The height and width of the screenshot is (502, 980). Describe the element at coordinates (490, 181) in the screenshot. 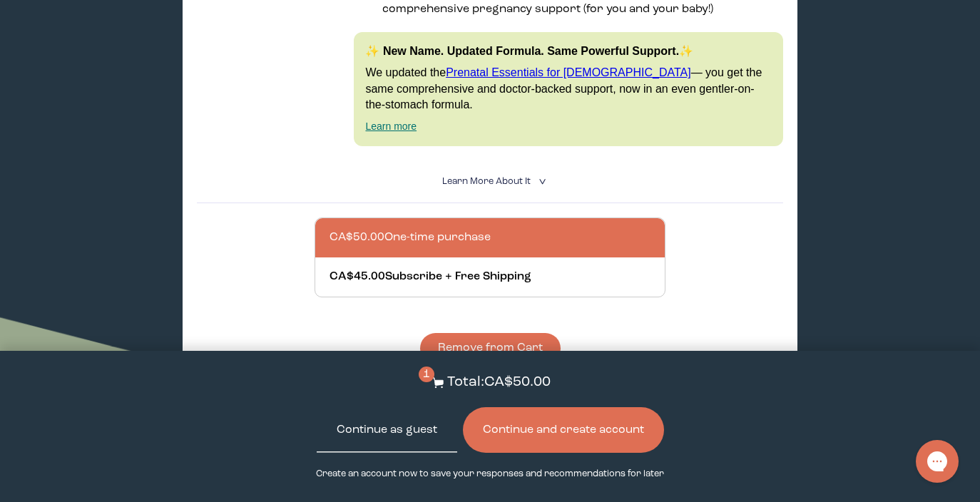

I see `summary: Learn More About it <` at that location.